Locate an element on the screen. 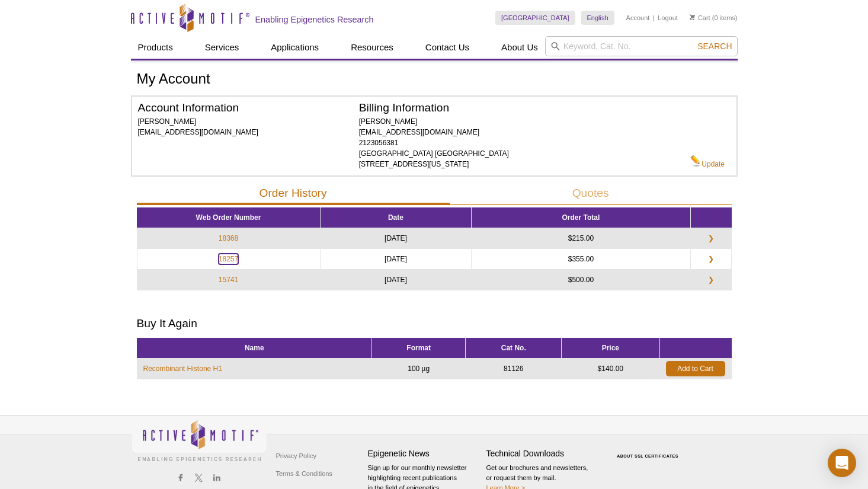  a: Add to Cart is located at coordinates (696, 369).